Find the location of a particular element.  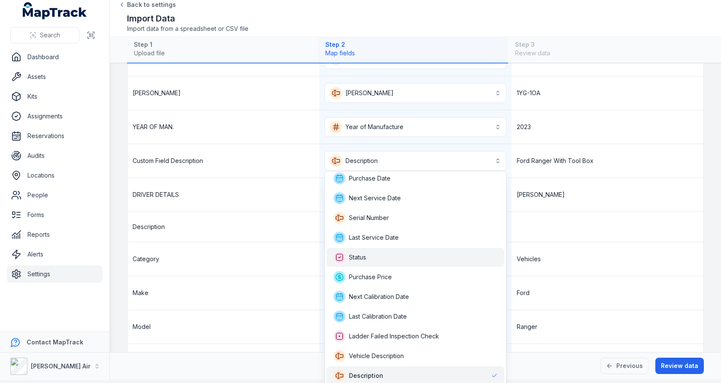

span: Status is located at coordinates (357, 257).